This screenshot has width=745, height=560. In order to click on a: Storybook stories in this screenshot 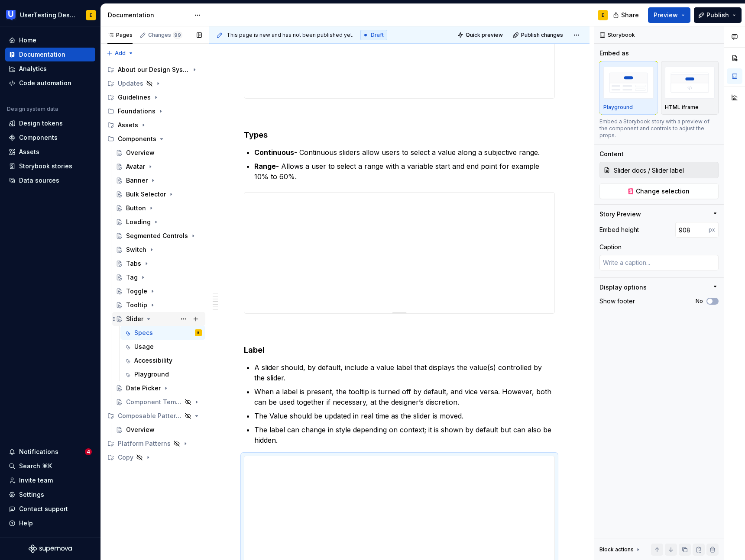, I will do `click(50, 166)`.